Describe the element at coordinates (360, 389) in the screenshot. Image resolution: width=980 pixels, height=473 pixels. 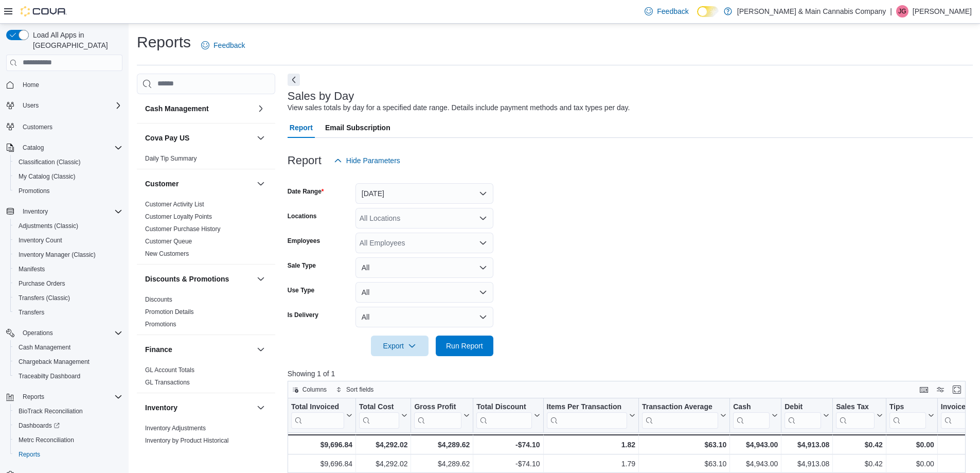
I see `span: Sort fields` at that location.